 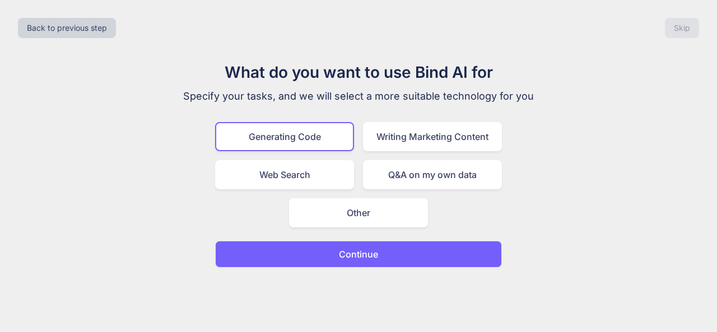 What do you see at coordinates (432, 137) in the screenshot?
I see `div: Writing Marketing Content` at bounding box center [432, 137].